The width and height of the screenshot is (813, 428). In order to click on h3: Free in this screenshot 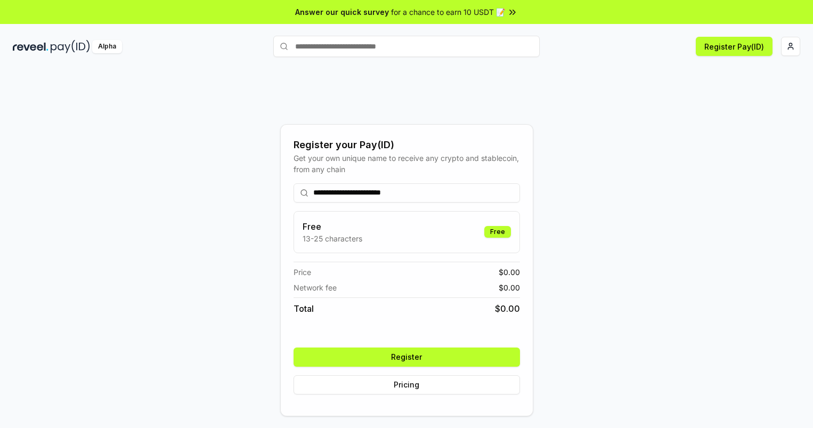, I will do `click(333, 227)`.